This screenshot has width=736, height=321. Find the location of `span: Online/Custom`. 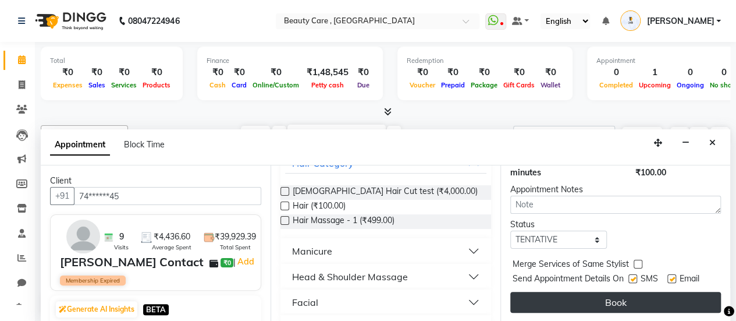

span: Online/Custom is located at coordinates (276, 85).